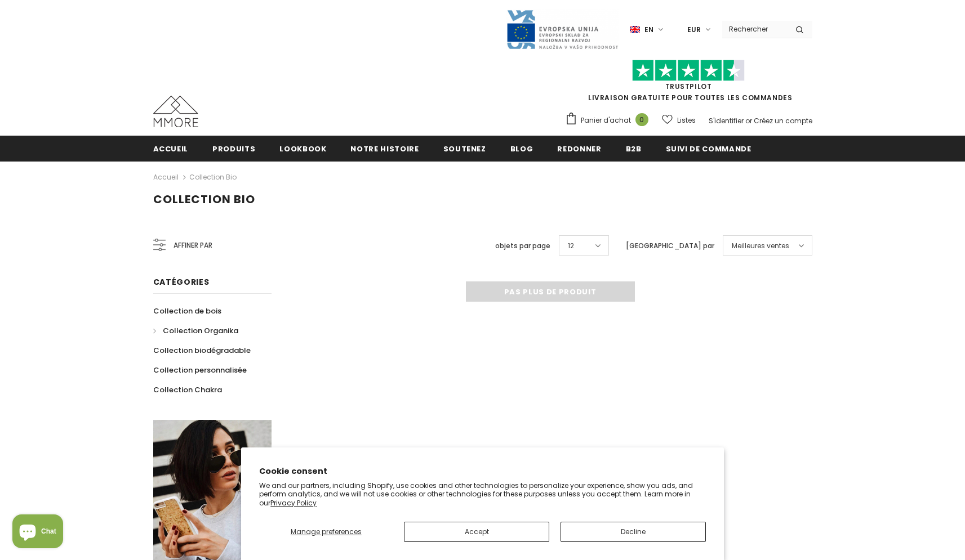  Describe the element at coordinates (201, 350) in the screenshot. I see `span: Collection biodégradable` at that location.